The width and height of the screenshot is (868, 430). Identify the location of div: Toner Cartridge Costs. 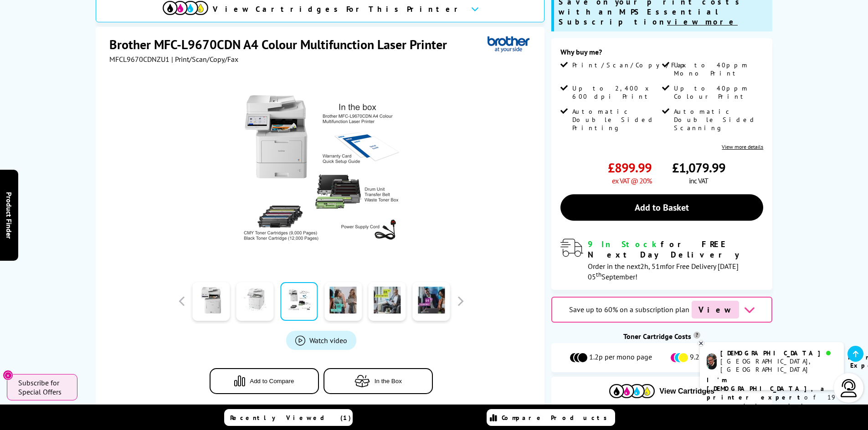
(662, 337).